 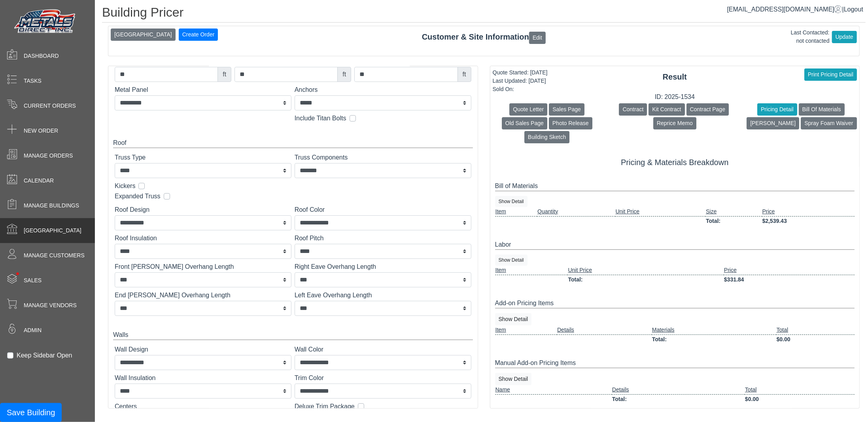 I want to click on label: Trim Color, so click(x=383, y=378).